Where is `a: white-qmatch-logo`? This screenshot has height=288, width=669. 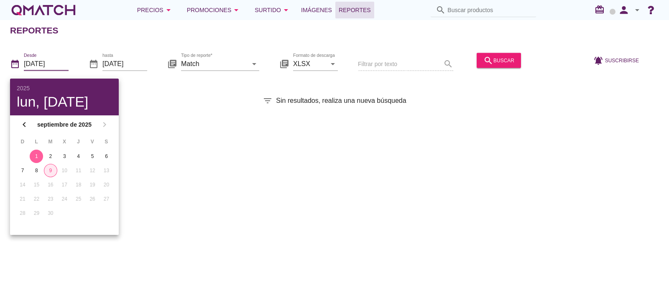
a: white-qmatch-logo is located at coordinates (43, 10).